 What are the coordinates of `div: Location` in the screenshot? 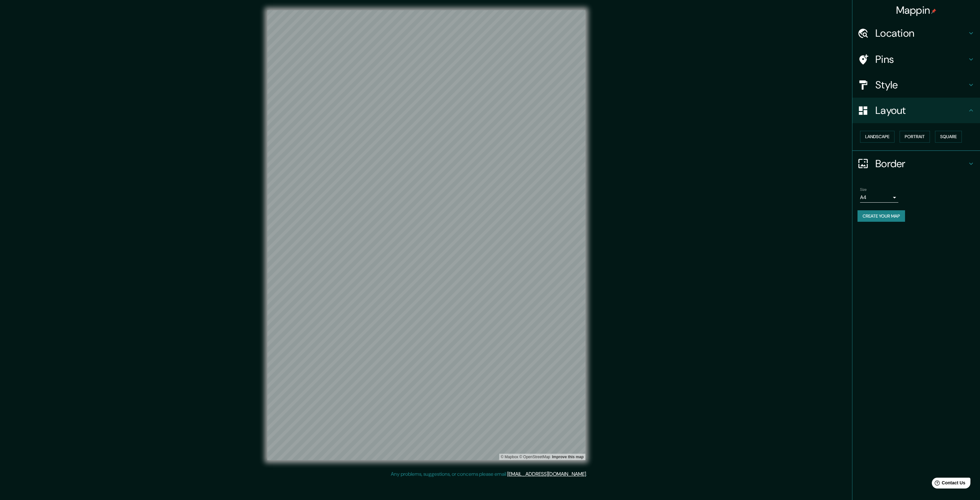 It's located at (916, 33).